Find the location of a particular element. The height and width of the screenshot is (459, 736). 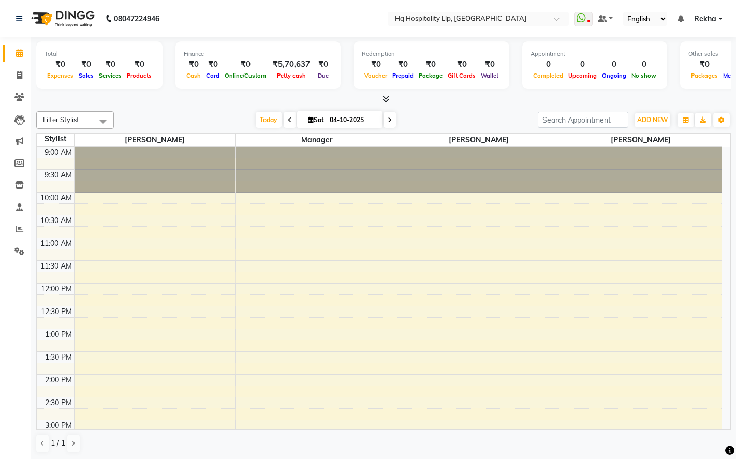

span: Sales is located at coordinates (86, 76).